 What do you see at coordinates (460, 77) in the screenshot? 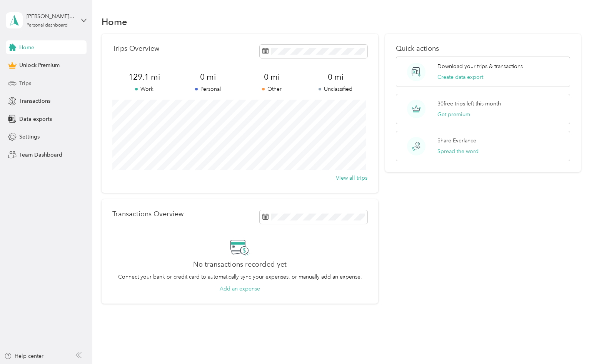
I see `button: Create data export` at bounding box center [460, 77].